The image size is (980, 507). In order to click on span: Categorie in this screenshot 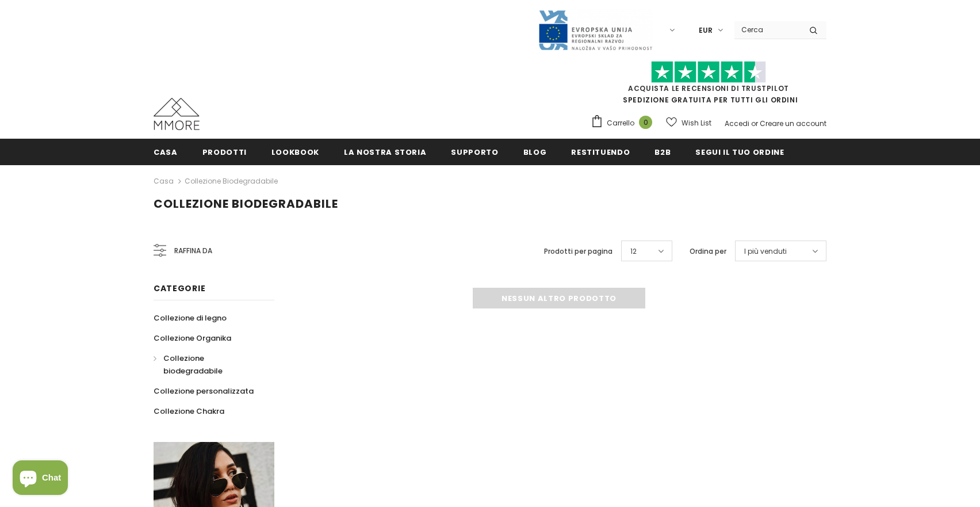, I will do `click(179, 288)`.